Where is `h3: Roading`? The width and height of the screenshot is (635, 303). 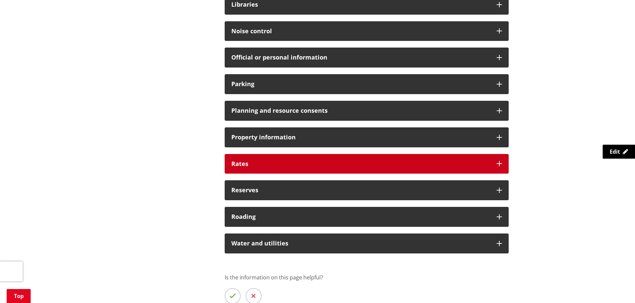
h3: Roading is located at coordinates (360, 217).